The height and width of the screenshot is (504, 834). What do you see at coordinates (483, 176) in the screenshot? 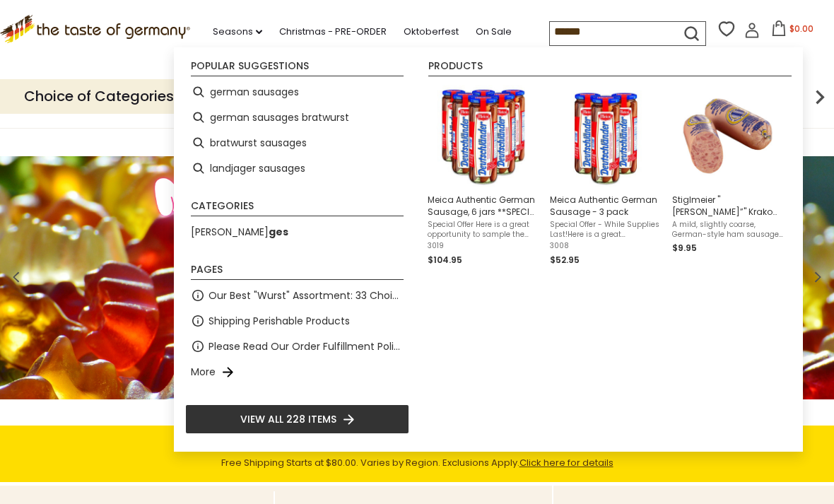
I see `a: Meica Deutschlaender Sausages, 6 bottlesMeica Authentic German Sausage, 6 jars **SPECIAL PRICING*...` at bounding box center [483, 176].